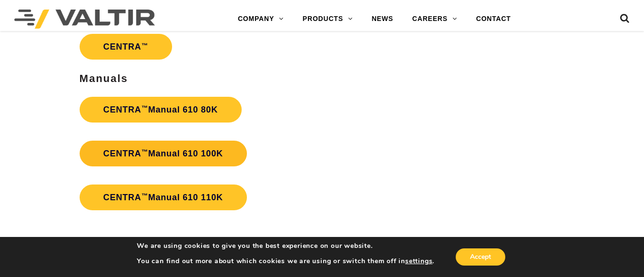 The image size is (644, 277). Describe the element at coordinates (493, 19) in the screenshot. I see `a: CONTACT` at that location.